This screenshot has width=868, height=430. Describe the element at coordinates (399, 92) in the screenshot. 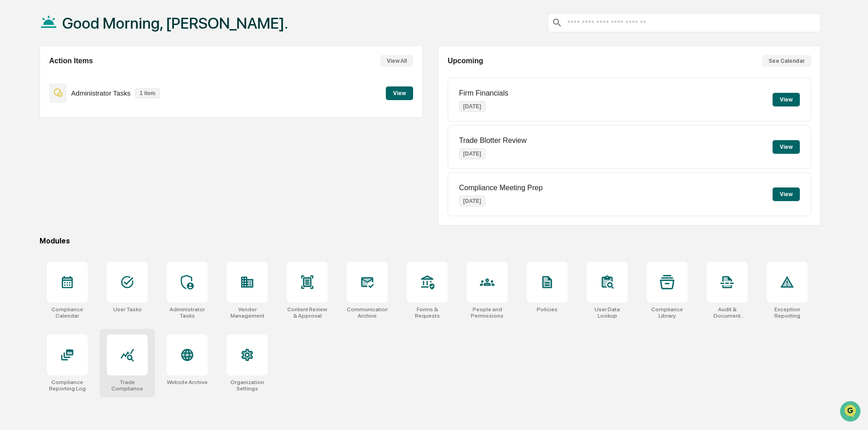

I see `a: View` at that location.